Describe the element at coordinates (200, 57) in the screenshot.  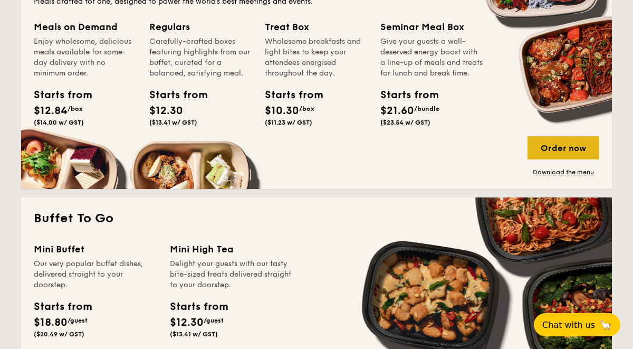
I see `div: Carefully-crafted boxes featuring highlights from our buffet, curated for a balanced, satisfying ...` at that location.